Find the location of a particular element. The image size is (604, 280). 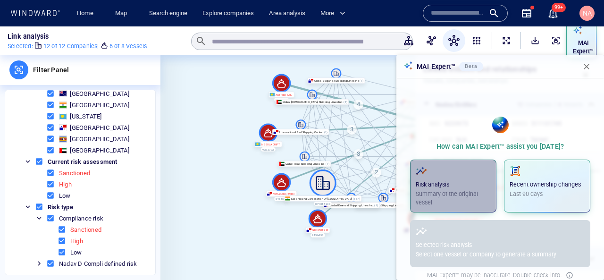

button: 99+ is located at coordinates (553, 13).